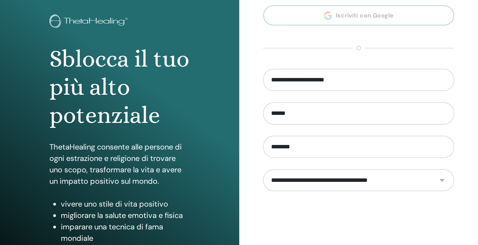 This screenshot has width=478, height=245. Describe the element at coordinates (125, 232) in the screenshot. I see `li: imparare una tecnica di fama mondiale` at that location.